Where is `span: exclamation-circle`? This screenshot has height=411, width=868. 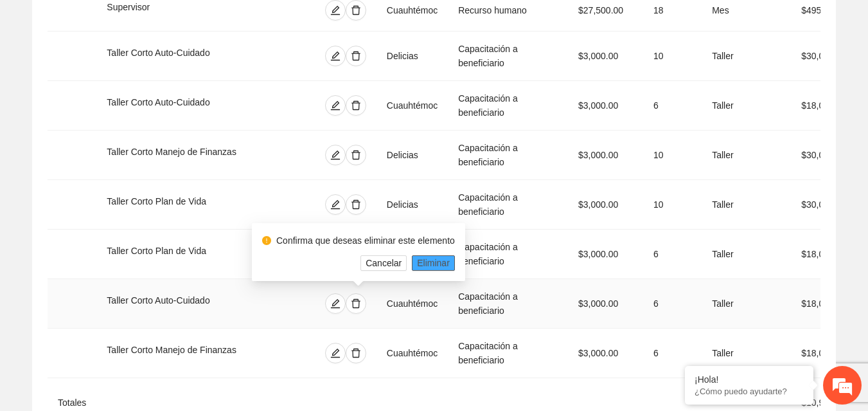 span: exclamation-circle is located at coordinates (267, 240).